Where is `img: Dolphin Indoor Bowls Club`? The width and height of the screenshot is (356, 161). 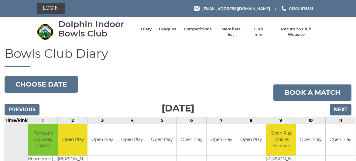 img: Dolphin Indoor Bowls Club is located at coordinates (45, 32).